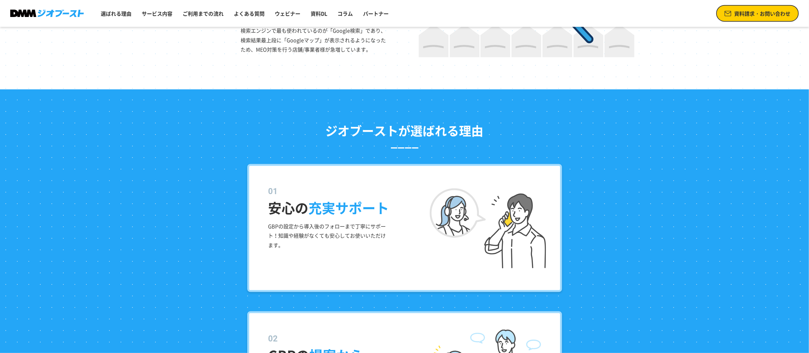 The image size is (809, 353). Describe the element at coordinates (345, 13) in the screenshot. I see `a: コラム` at that location.